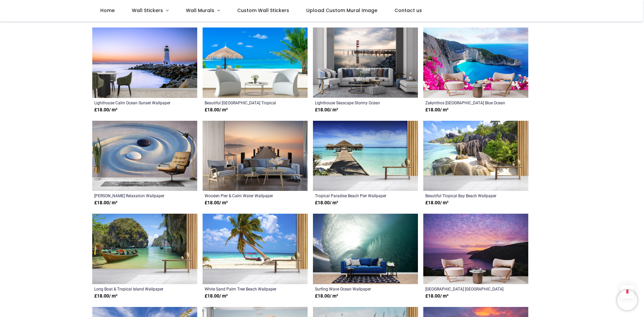  Describe the element at coordinates (365, 63) in the screenshot. I see `img: Lighthouse Seascape Stormy Ocean Wall Mural Wallpaper` at that location.